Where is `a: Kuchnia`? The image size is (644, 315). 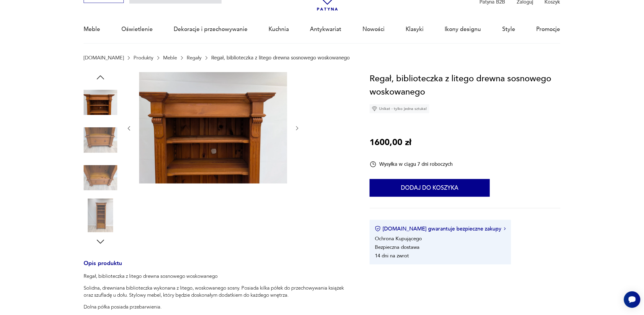
a: Kuchnia is located at coordinates (278, 29).